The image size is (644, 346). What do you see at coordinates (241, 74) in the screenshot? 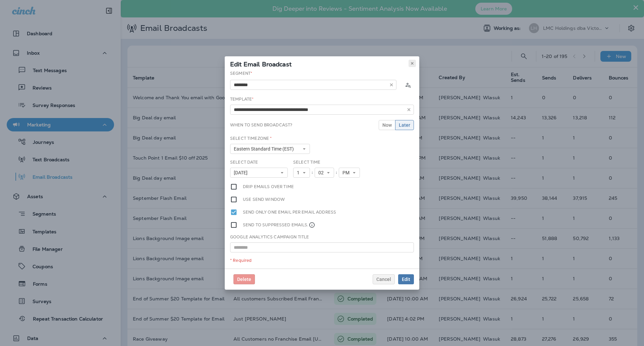
I see `label: Segment` at bounding box center [241, 74].